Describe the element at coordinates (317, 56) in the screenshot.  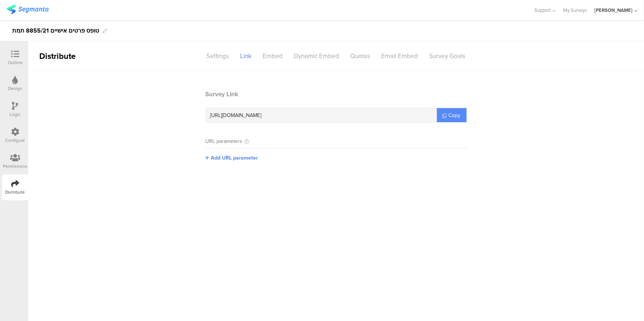
I see `div: Dynamic Embed` at that location.